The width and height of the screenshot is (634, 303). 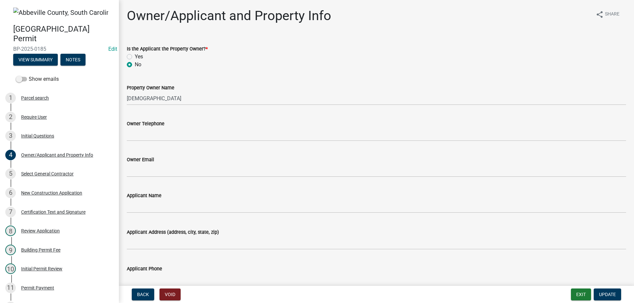 I want to click on label: Show emails, so click(x=37, y=79).